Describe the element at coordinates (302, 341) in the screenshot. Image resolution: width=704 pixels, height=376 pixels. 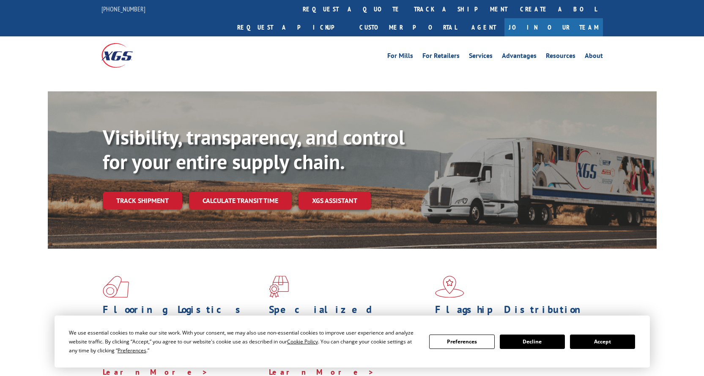
I see `span: Cookie Policy` at that location.